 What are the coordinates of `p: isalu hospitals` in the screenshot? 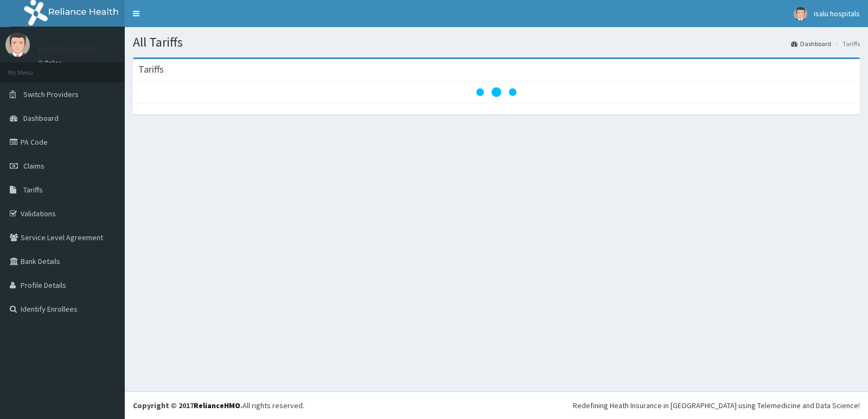 It's located at (68, 49).